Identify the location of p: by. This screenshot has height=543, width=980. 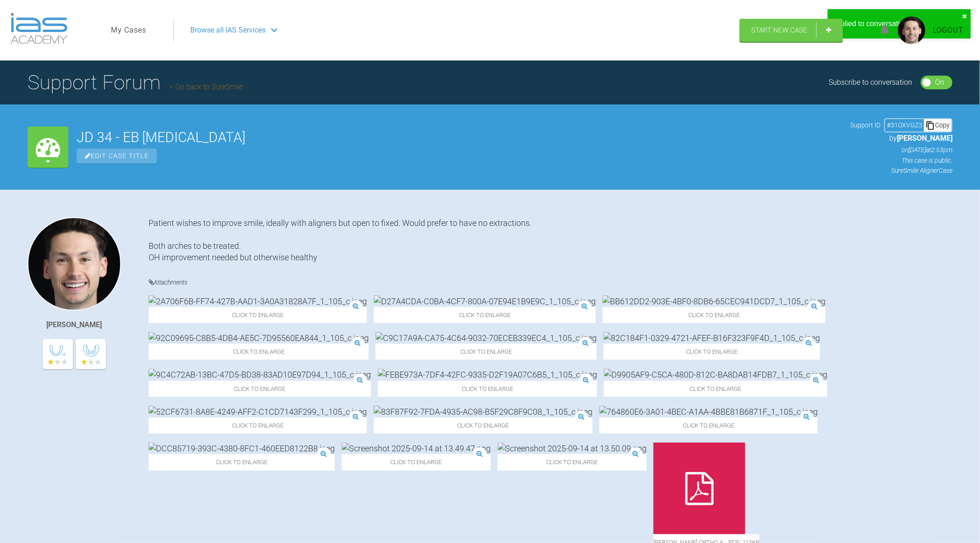
(901, 138).